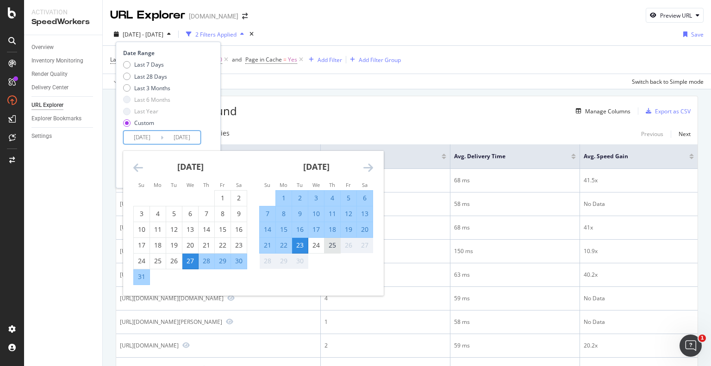 The height and width of the screenshot is (366, 711). Describe the element at coordinates (316, 214) in the screenshot. I see `td: Selected. Wednesday, September 10, 2025` at that location.